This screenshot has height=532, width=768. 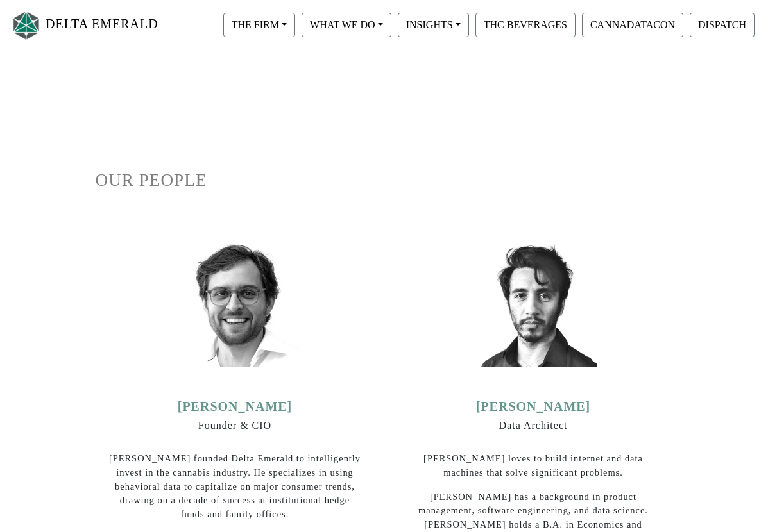 I want to click on h6: Founder & CIO, so click(x=235, y=425).